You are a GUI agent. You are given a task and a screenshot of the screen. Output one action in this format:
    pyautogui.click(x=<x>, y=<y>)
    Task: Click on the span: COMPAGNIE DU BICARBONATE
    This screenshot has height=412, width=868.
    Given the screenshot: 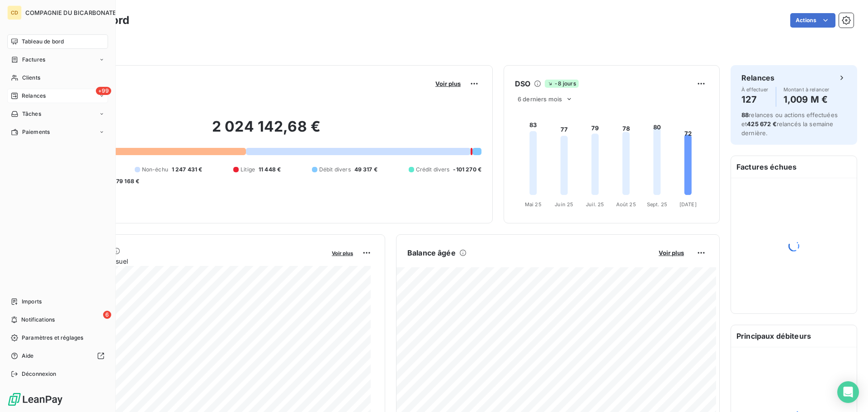 What is the action you would take?
    pyautogui.click(x=71, y=13)
    